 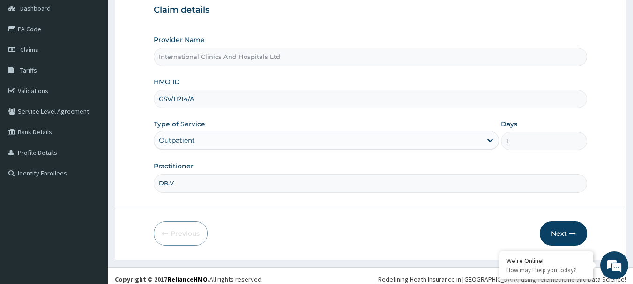 I want to click on span: Tariffs, so click(x=29, y=70).